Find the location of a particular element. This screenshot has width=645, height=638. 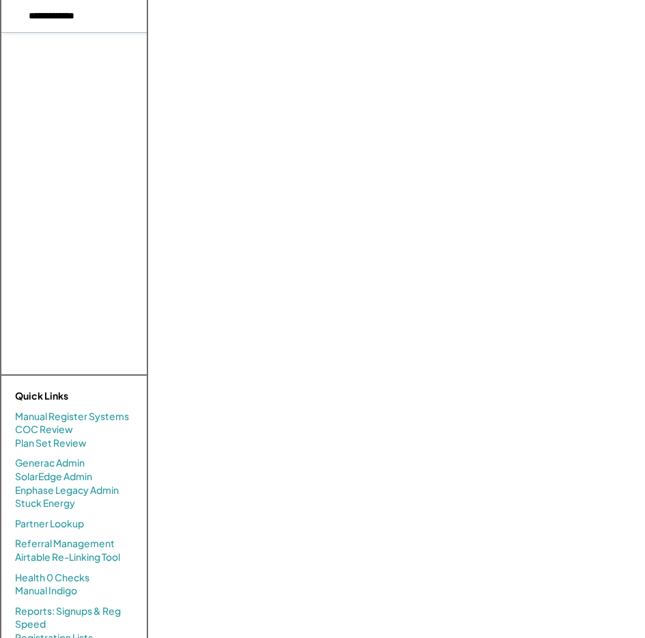

a: Plan Set Review is located at coordinates (51, 443).